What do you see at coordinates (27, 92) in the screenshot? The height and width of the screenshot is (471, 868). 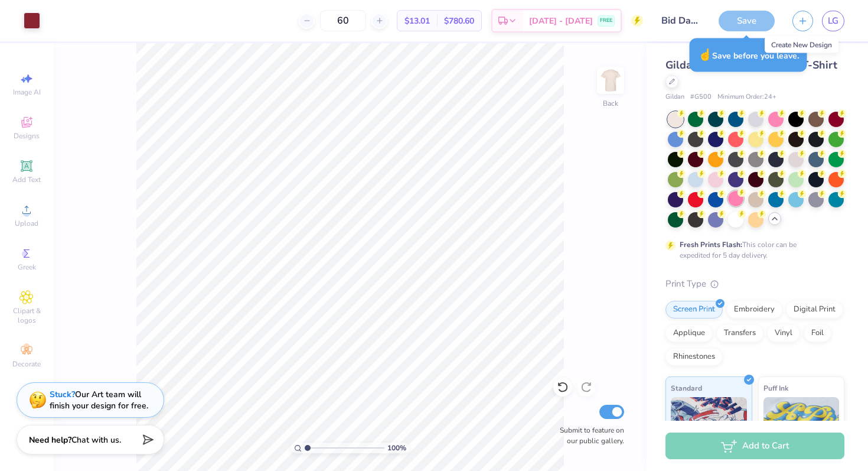 I see `span: Image AI` at bounding box center [27, 92].